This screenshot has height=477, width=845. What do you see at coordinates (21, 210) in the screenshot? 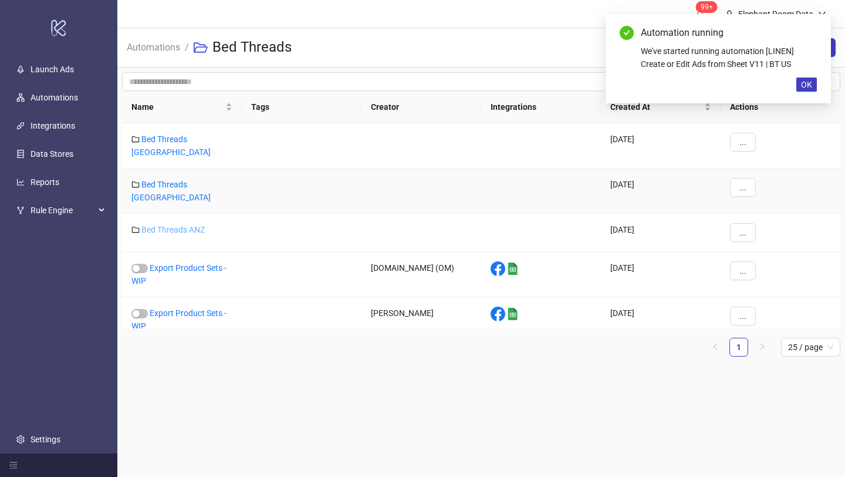
I see `span: fork` at bounding box center [21, 210].